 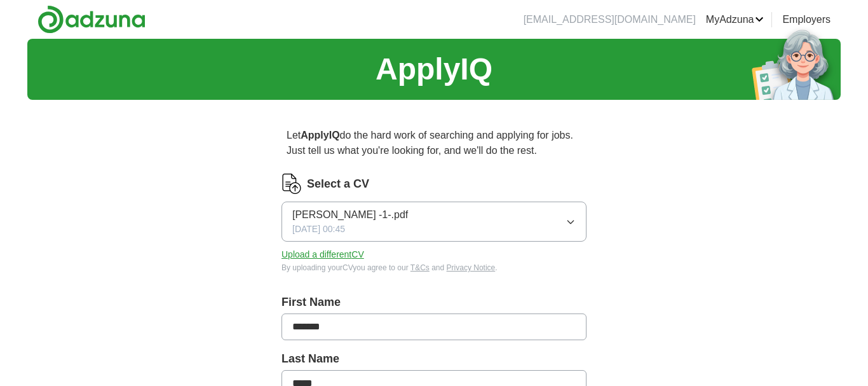 I want to click on strong: ApplyIQ, so click(x=320, y=134).